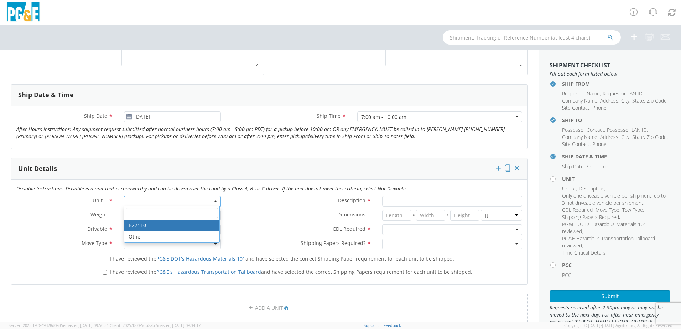 Image resolution: width=681 pixels, height=329 pixels. I want to click on span: Drivable, so click(97, 229).